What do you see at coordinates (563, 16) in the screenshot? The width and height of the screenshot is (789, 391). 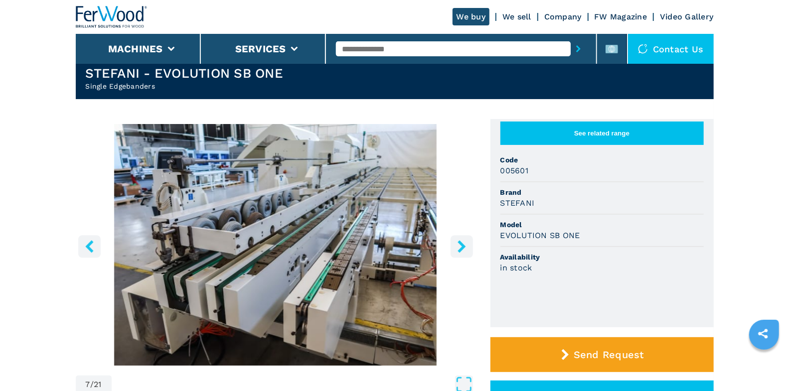 I see `a: Company` at bounding box center [563, 16].